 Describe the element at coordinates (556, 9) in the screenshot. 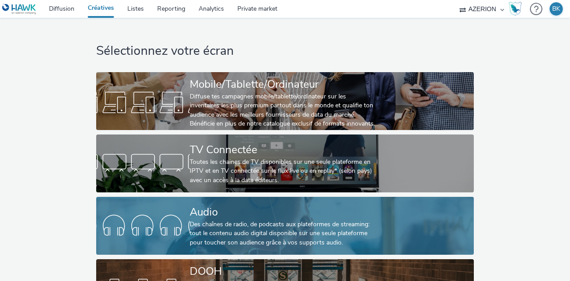

I see `div: BK` at that location.